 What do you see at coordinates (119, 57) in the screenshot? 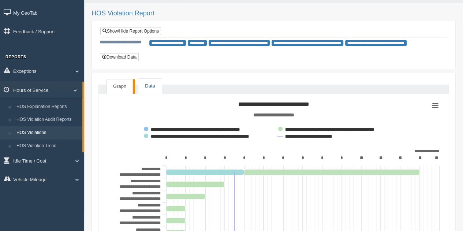
I see `button: Download Data` at bounding box center [119, 57].